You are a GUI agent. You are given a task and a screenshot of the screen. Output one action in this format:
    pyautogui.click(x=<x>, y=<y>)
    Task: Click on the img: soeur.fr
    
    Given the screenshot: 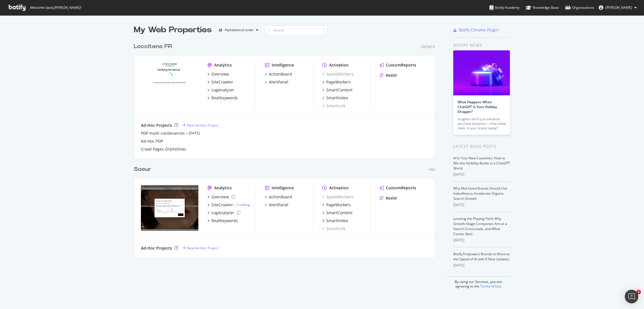 What is the action you would take?
    pyautogui.click(x=170, y=209)
    